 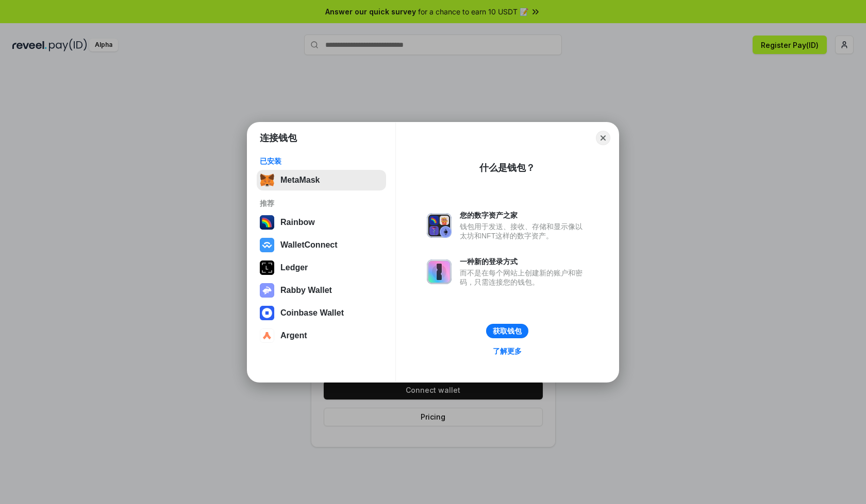 What do you see at coordinates (306, 291) in the screenshot?
I see `div: Rabby Wallet` at bounding box center [306, 291].